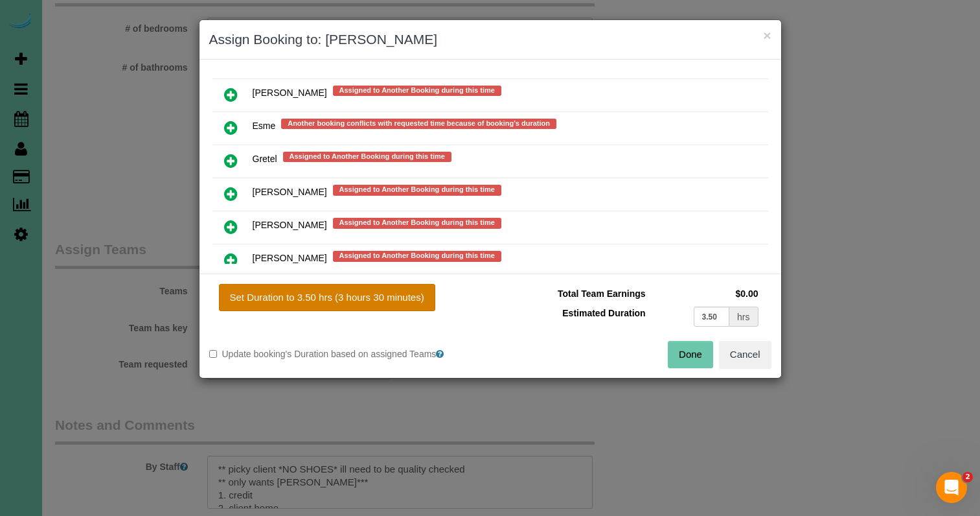  Describe the element at coordinates (743, 317) in the screenshot. I see `div: hrs` at that location.